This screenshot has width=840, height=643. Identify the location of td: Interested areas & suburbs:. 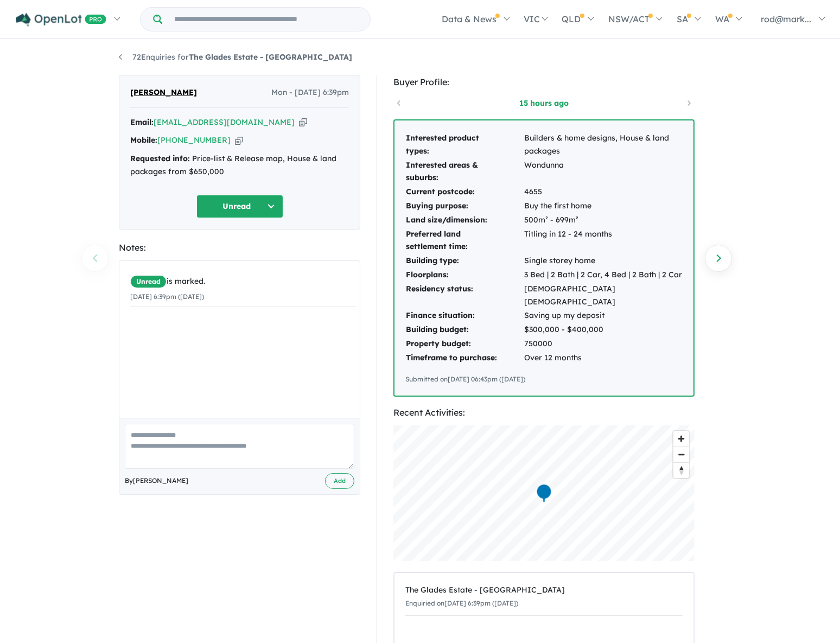
(464, 172).